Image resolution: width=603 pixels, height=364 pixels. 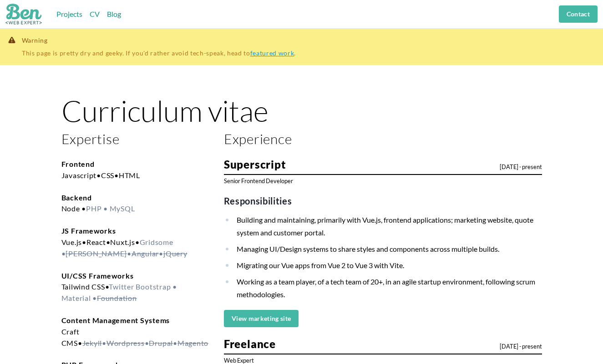 What do you see at coordinates (193, 343) in the screenshot?
I see `del: Magento` at bounding box center [193, 343].